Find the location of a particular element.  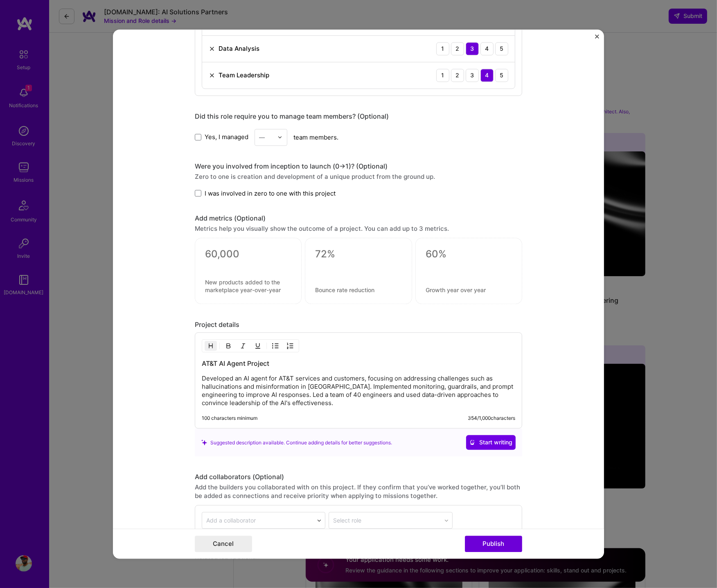

button: Start writing is located at coordinates (491, 442).